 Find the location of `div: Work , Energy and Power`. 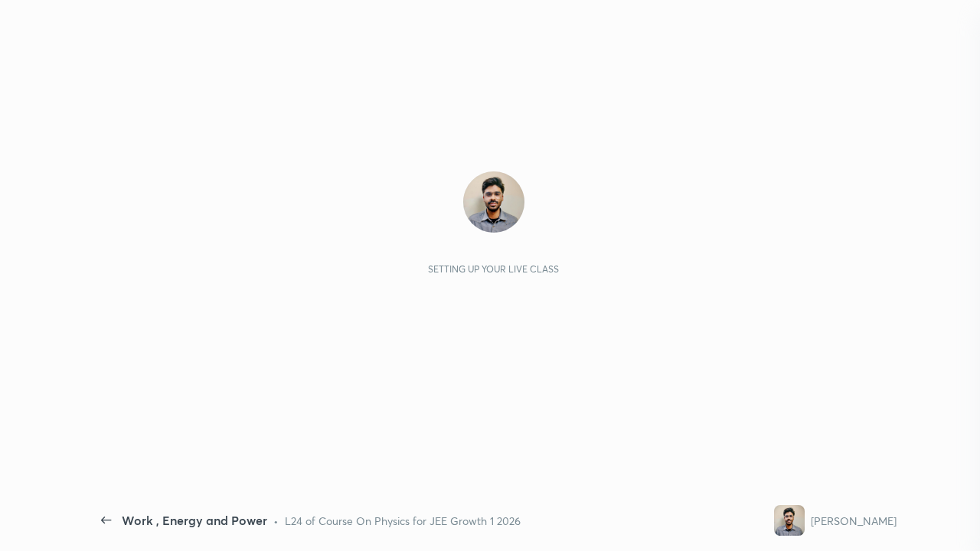

div: Work , Energy and Power is located at coordinates (195, 521).